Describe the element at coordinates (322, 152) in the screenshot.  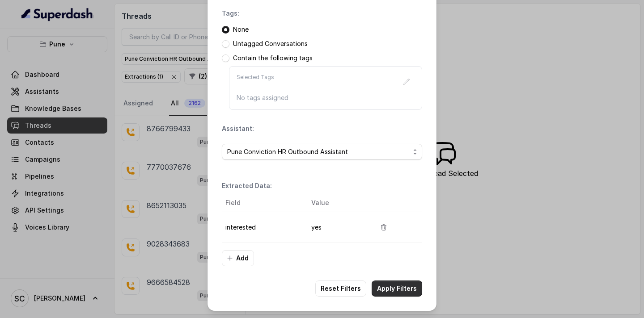
I see `button: Pune Conviction HR Outbound Assistant` at that location.